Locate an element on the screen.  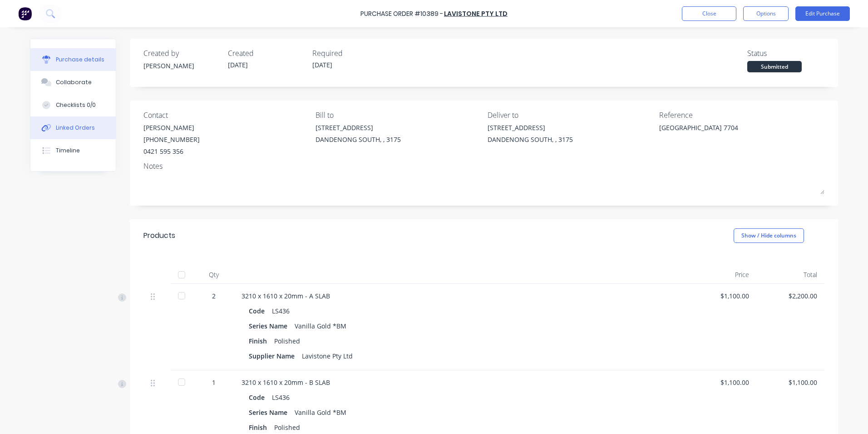
div: Qty is located at coordinates (214, 274).